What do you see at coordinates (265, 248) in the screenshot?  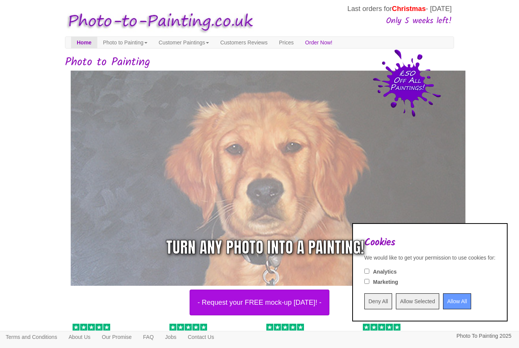 I see `div: Turn any photo into a painting!` at bounding box center [265, 248].